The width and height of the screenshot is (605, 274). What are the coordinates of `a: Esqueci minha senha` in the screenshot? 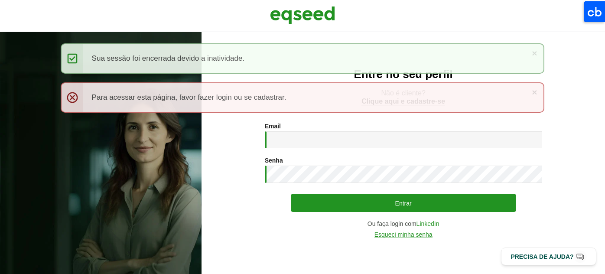 It's located at (404, 235).